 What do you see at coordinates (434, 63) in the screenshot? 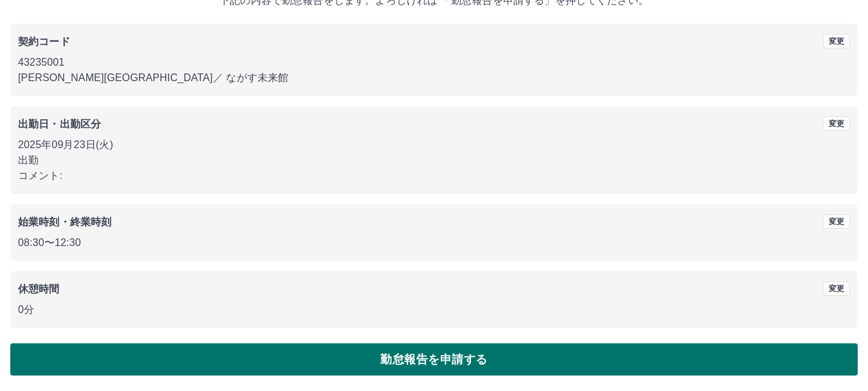
I see `p: 43235001` at bounding box center [434, 63].